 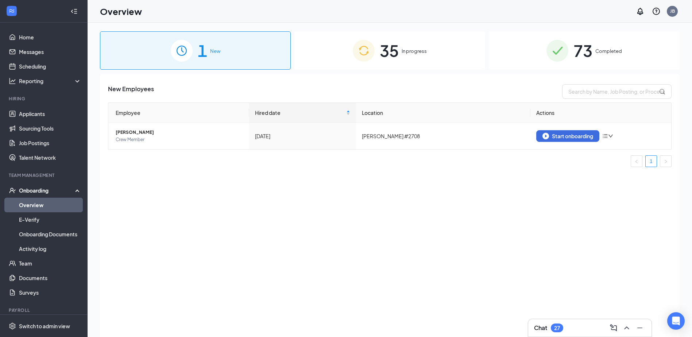 I want to click on button: ComposeMessage, so click(x=613, y=328).